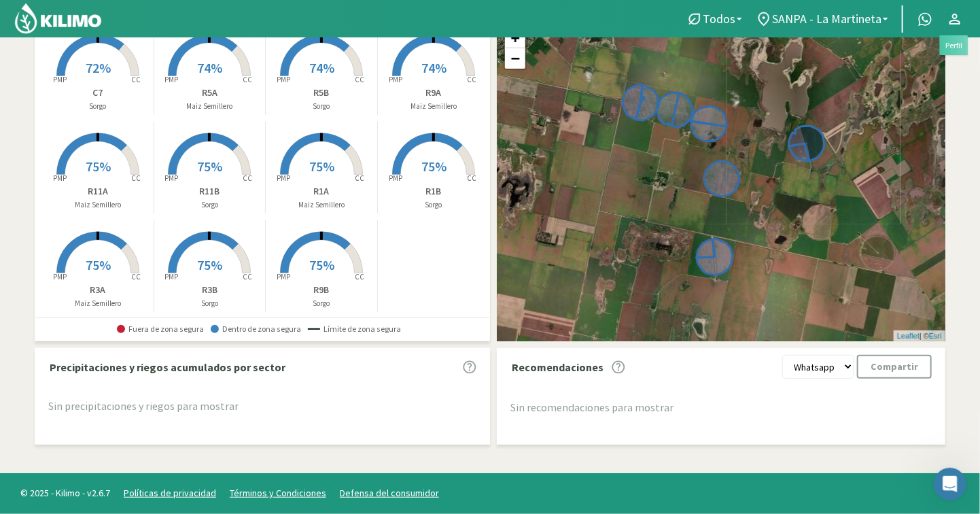 Image resolution: width=980 pixels, height=514 pixels. I want to click on p: Recomendaciones, so click(557, 367).